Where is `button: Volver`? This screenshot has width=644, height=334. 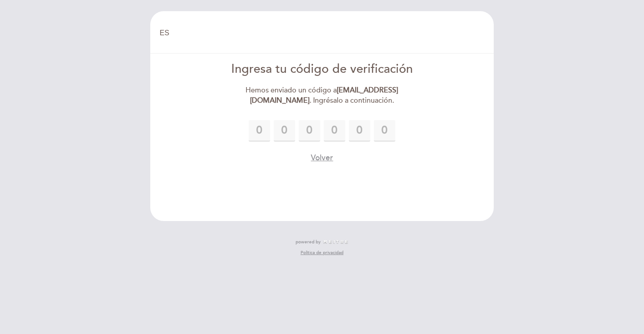 button: Volver is located at coordinates (322, 158).